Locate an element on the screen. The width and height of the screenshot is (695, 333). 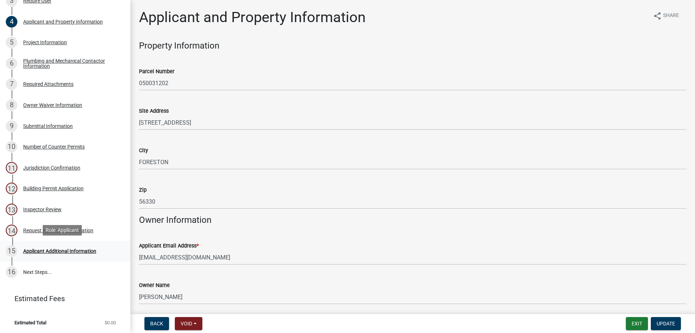
div: 10 is located at coordinates (12, 147).